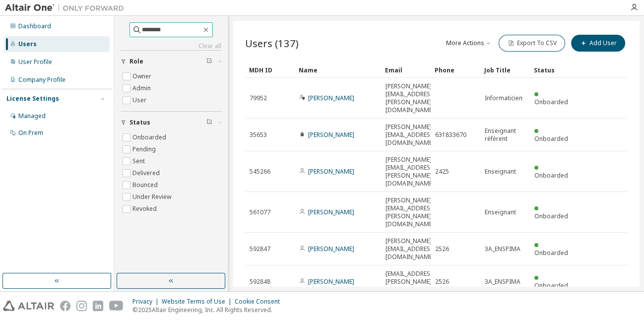  I want to click on div: Company Profile, so click(42, 80).